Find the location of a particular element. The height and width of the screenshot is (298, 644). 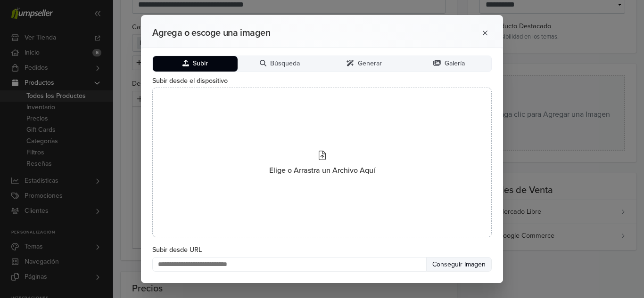

span: Galería is located at coordinates (454, 64).